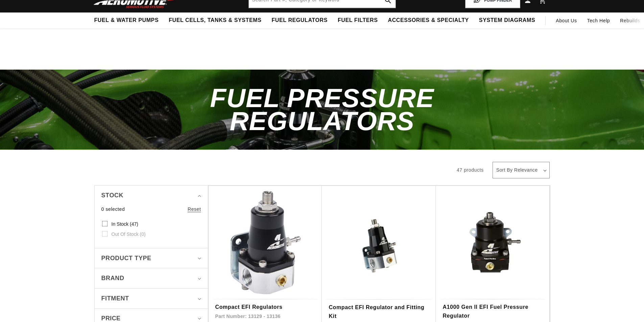  I want to click on span: Tech Help, so click(599, 21).